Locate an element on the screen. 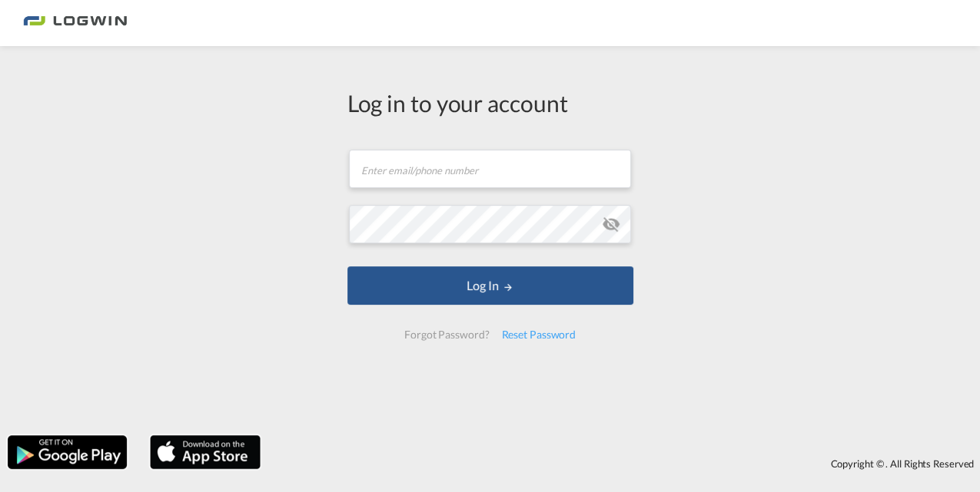  img: apple.png is located at coordinates (206, 452).